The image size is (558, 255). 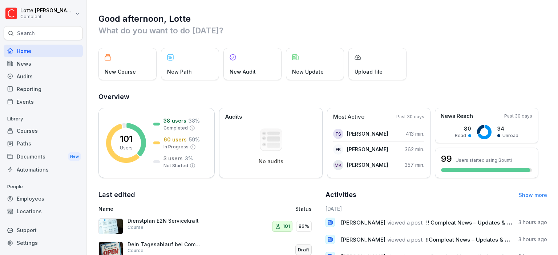 What do you see at coordinates (322, 19) in the screenshot?
I see `h1: Good afternoon, Lotte` at bounding box center [322, 19].